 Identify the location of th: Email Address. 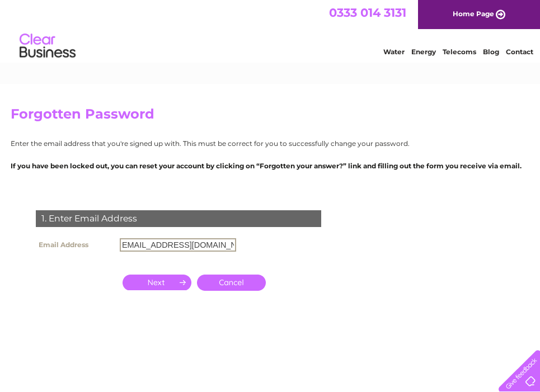
(75, 245).